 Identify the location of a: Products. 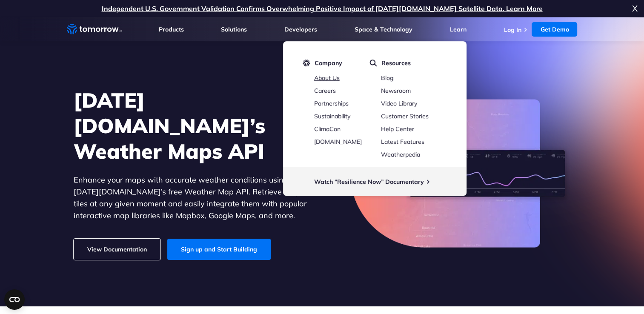
(171, 29).